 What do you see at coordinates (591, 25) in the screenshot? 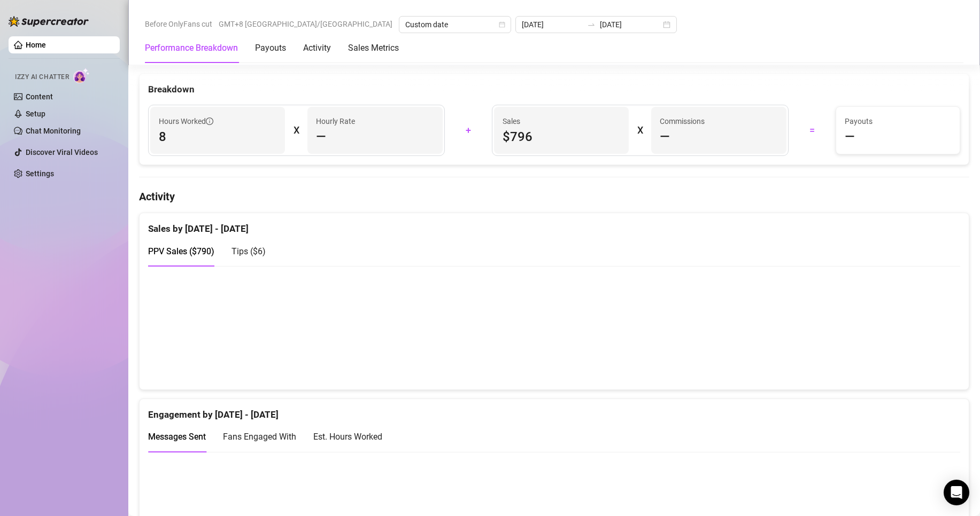
I see `span: swap-right` at bounding box center [591, 25].